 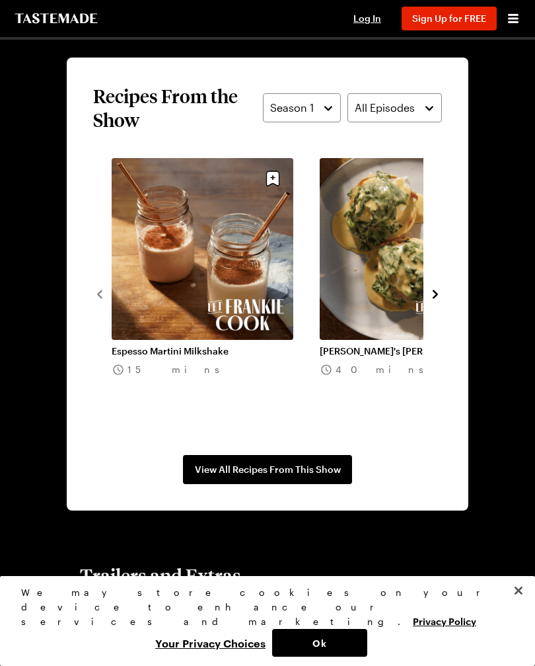 What do you see at coordinates (56, 19) in the screenshot?
I see `a: To Tastemade Home Page` at bounding box center [56, 19].